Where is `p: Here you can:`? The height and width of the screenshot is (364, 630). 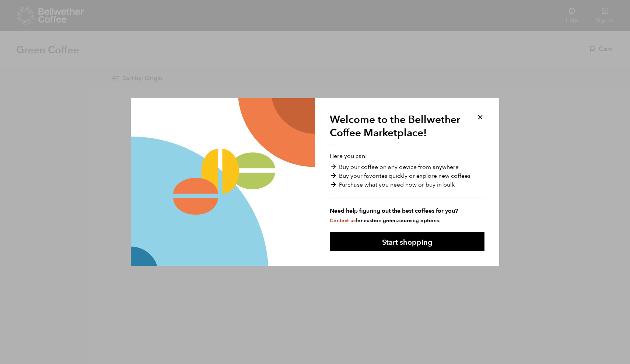
p: Here you can: is located at coordinates (407, 188).